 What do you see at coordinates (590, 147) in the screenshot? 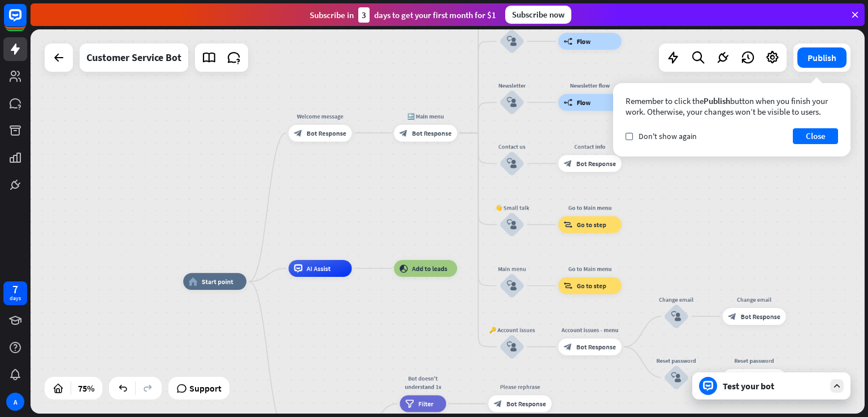
I see `div: Contact info` at bounding box center [590, 147].